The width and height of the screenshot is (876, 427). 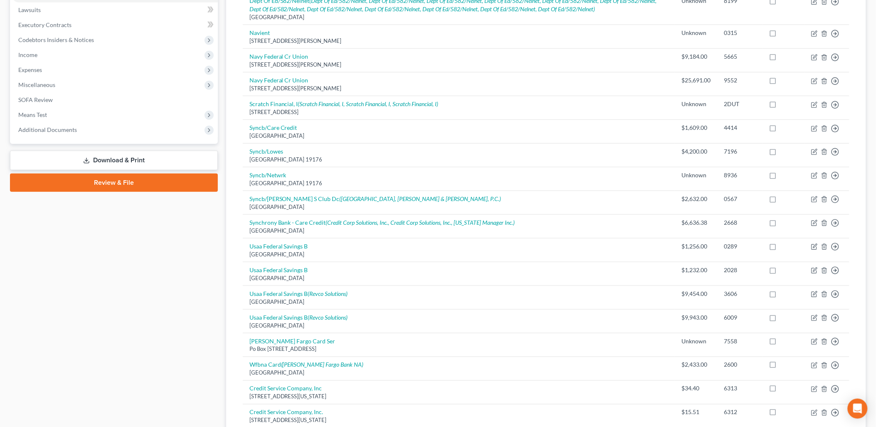 I want to click on div: 9552, so click(x=740, y=80).